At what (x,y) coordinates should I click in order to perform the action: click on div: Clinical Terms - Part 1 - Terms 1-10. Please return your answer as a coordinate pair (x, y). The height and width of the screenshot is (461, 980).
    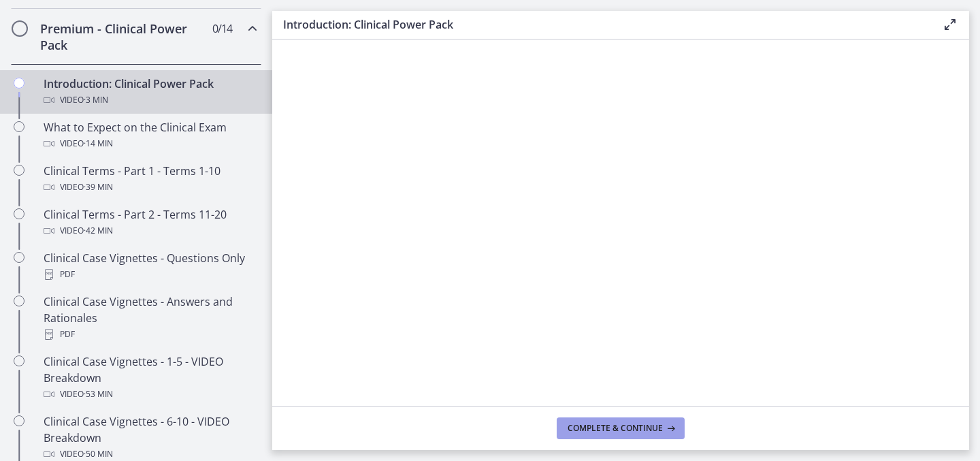
    Looking at the image, I should click on (150, 180).